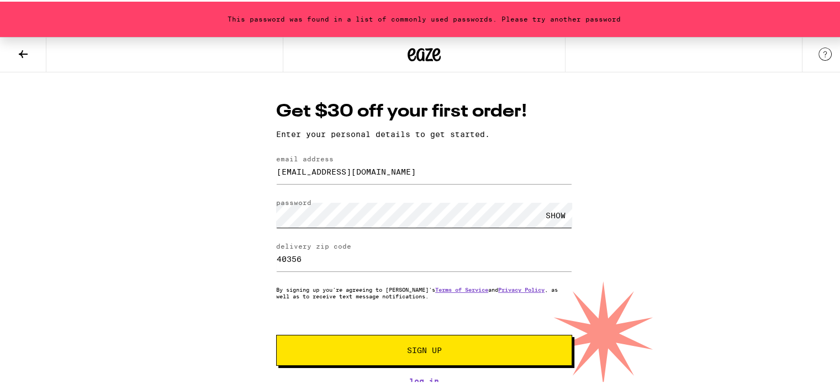 The width and height of the screenshot is (840, 384). What do you see at coordinates (424, 257) in the screenshot?
I see `input: delivery zip code` at bounding box center [424, 257].